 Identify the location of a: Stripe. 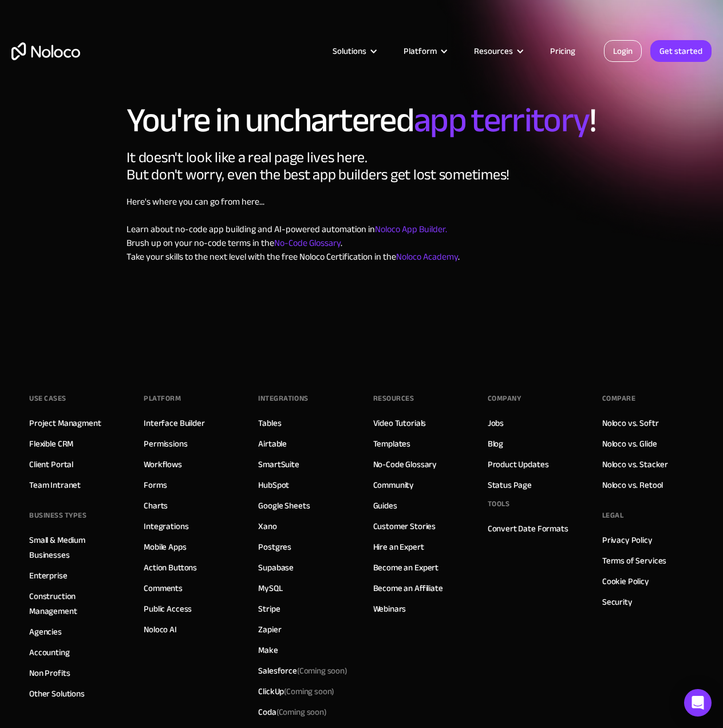
(269, 609).